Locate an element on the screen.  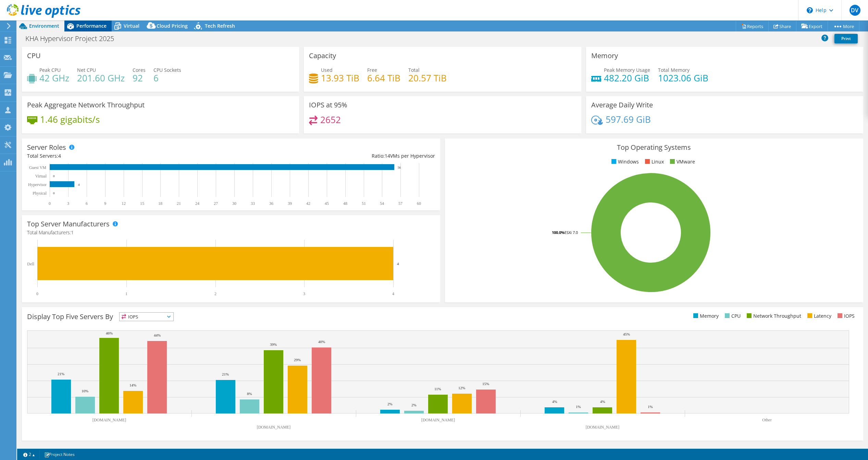
h4: 92 is located at coordinates (139, 78).